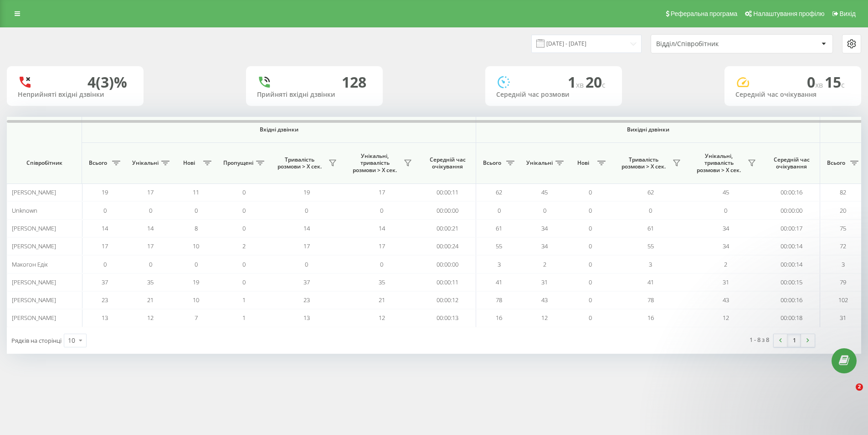 This screenshot has height=435, width=868. I want to click on td: 00:00:13, so click(448, 317).